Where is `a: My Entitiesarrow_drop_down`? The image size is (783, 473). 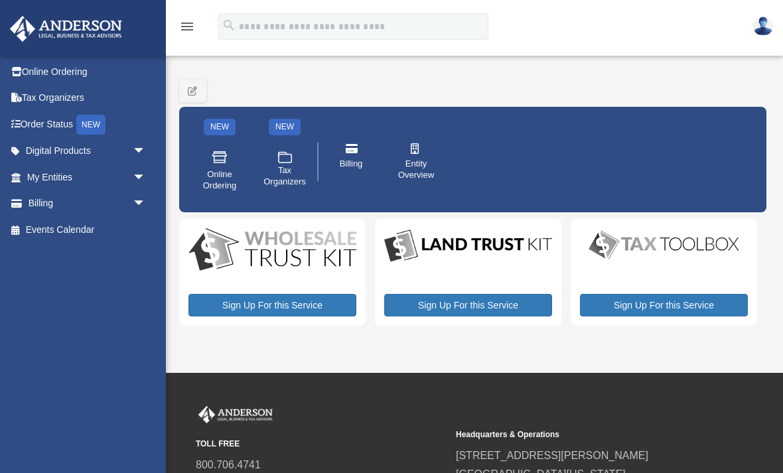 a: My Entitiesarrow_drop_down is located at coordinates (88, 177).